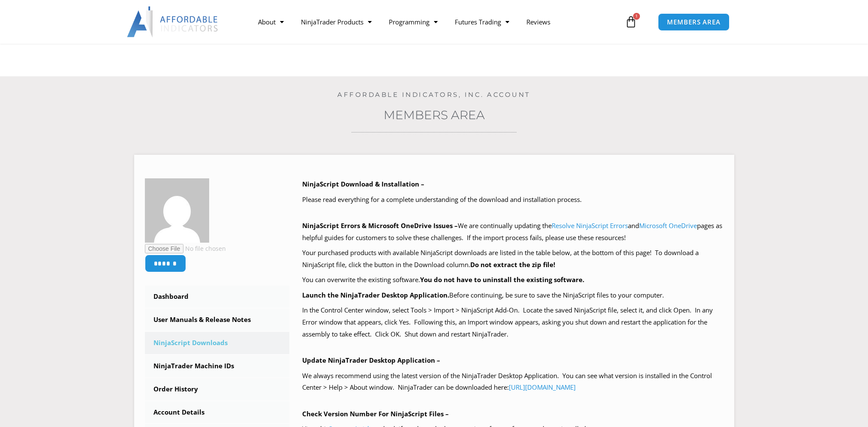 Image resolution: width=868 pixels, height=427 pixels. I want to click on b: NinjaScript Errors & Microsoft OneDrive Issues –, so click(380, 226).